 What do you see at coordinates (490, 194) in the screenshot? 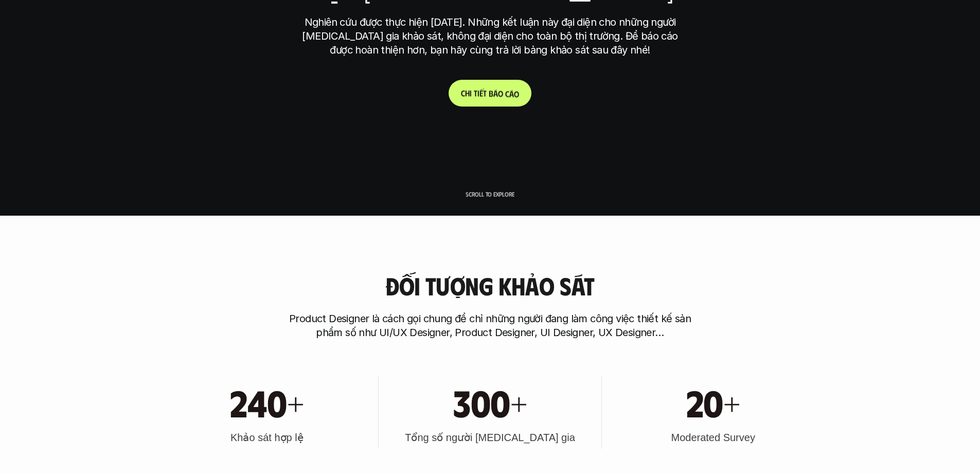
I see `p: Scroll to explore` at bounding box center [490, 194].